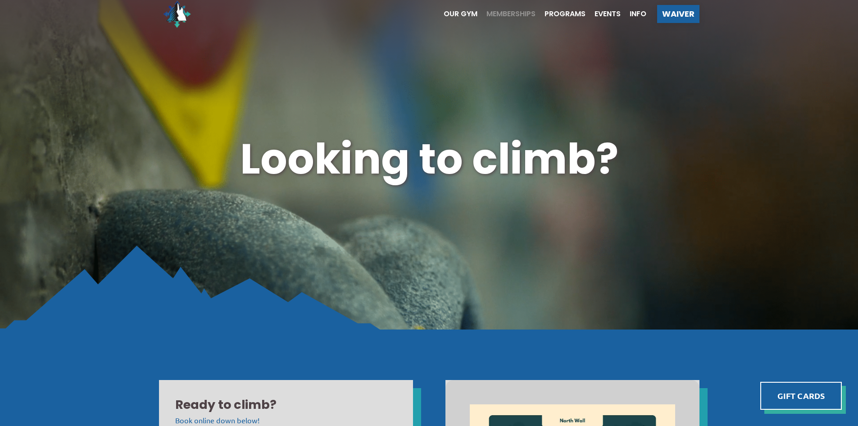 The image size is (858, 426). What do you see at coordinates (633, 14) in the screenshot?
I see `a: Info` at bounding box center [633, 14].